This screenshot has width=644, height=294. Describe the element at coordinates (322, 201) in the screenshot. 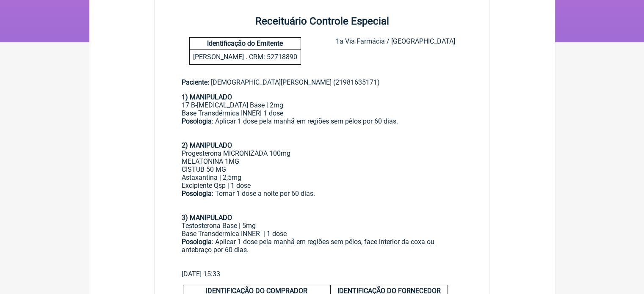

I see `div: : Tomar 1 dose a noite por 60 dias.` at that location.